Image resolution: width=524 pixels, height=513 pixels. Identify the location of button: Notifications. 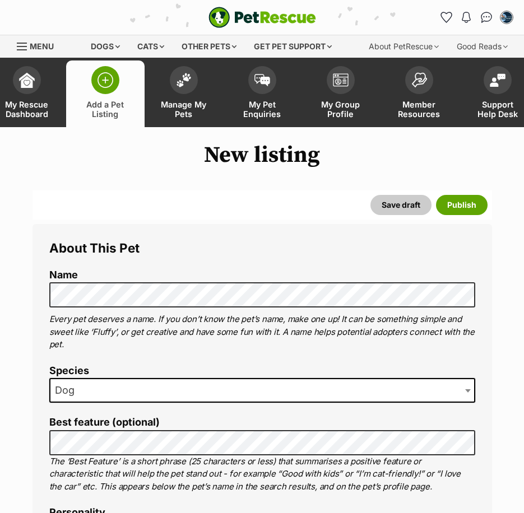
(466, 17).